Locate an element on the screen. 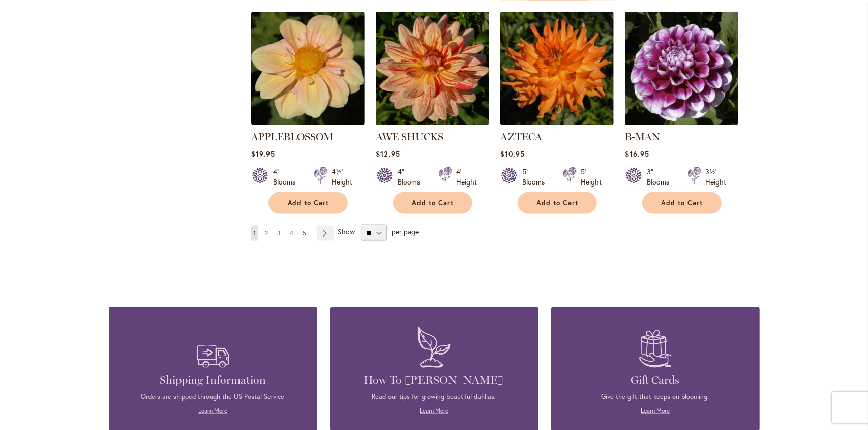  a: 4 is located at coordinates (291, 233).